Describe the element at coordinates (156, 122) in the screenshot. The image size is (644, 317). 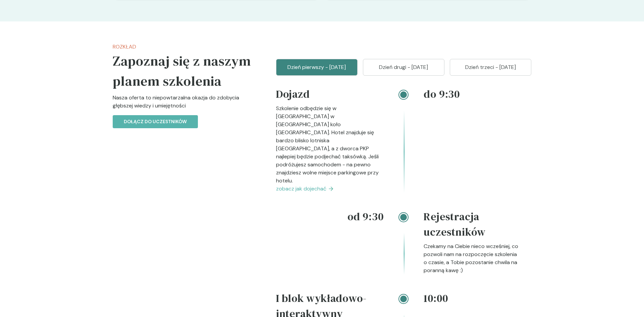
I see `button: Dołącz do uczestników` at that location.